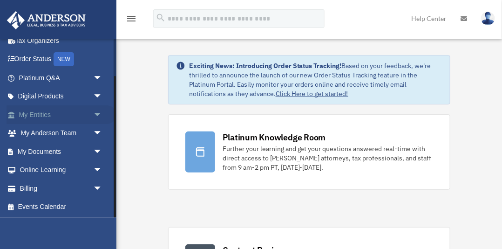 This screenshot has width=502, height=249. What do you see at coordinates (62, 115) in the screenshot?
I see `a: My Entitiesarrow_drop_down` at bounding box center [62, 115].